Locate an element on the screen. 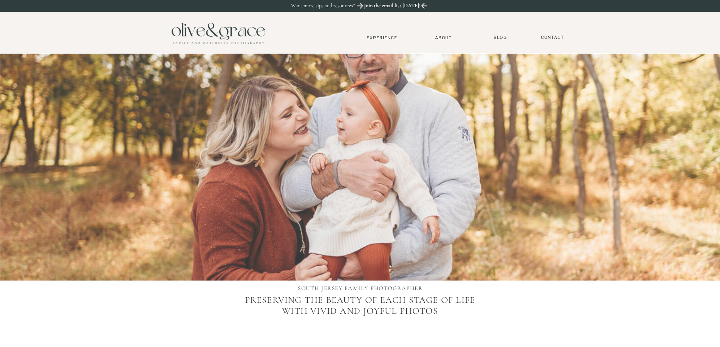 This screenshot has height=347, width=720. p: Preserving the beauty of each stage of life with vivid and joyful photos is located at coordinates (360, 319).